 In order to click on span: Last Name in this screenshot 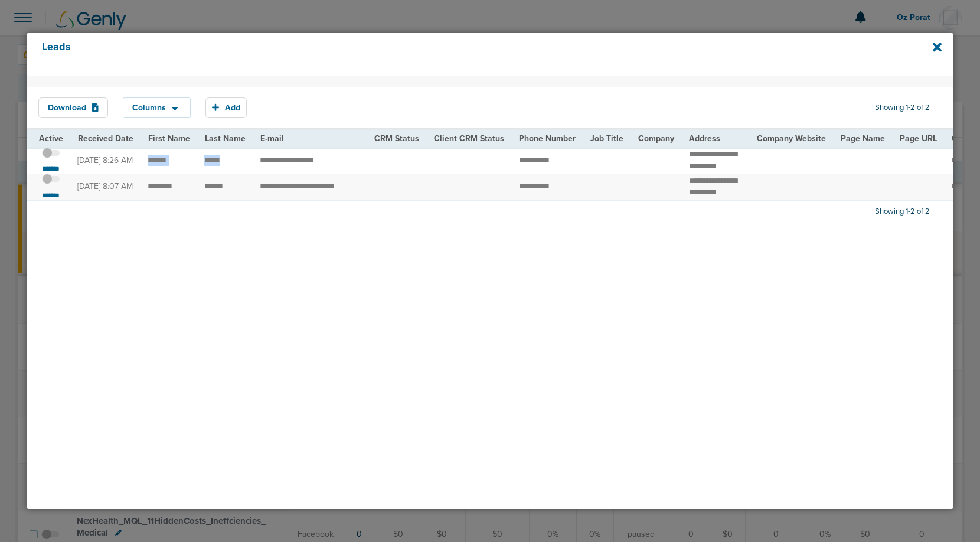, I will do `click(225, 138)`.